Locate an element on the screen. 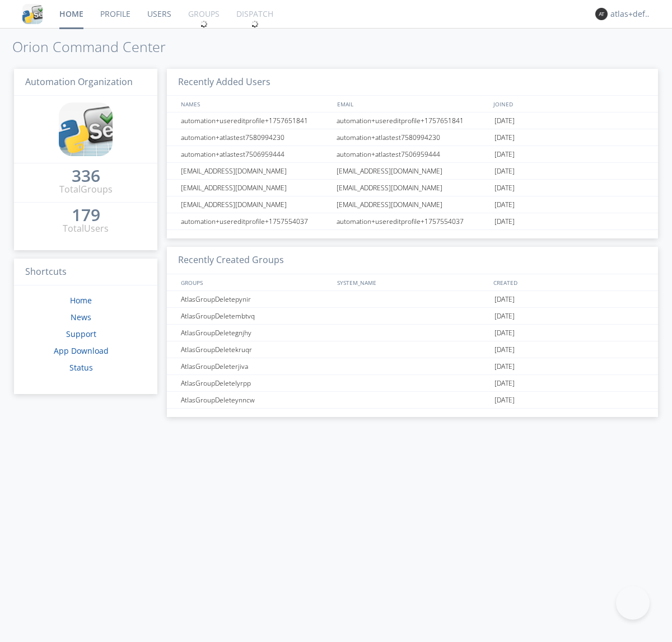  a: App Download is located at coordinates (81, 350).